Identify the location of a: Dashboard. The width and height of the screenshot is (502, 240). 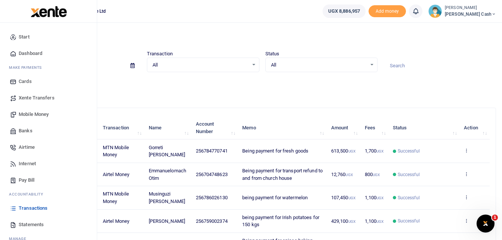
(48, 53).